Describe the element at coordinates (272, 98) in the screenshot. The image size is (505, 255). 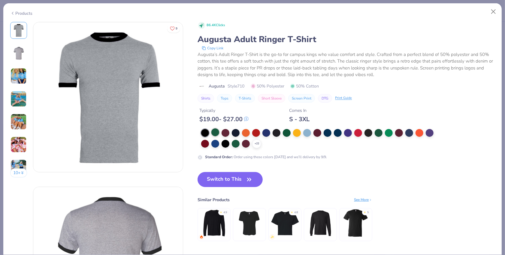
I see `button: Short Sleeve` at that location.